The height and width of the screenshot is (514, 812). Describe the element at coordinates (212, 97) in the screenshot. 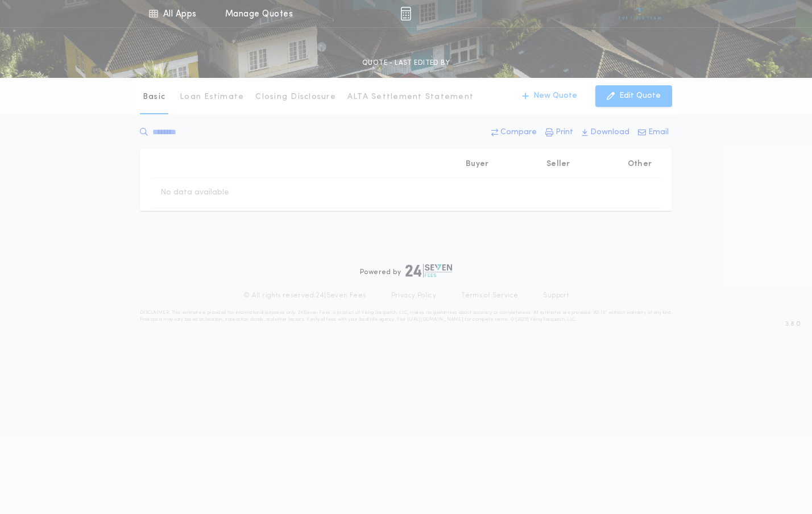

I see `p: Loan Estimate` at that location.